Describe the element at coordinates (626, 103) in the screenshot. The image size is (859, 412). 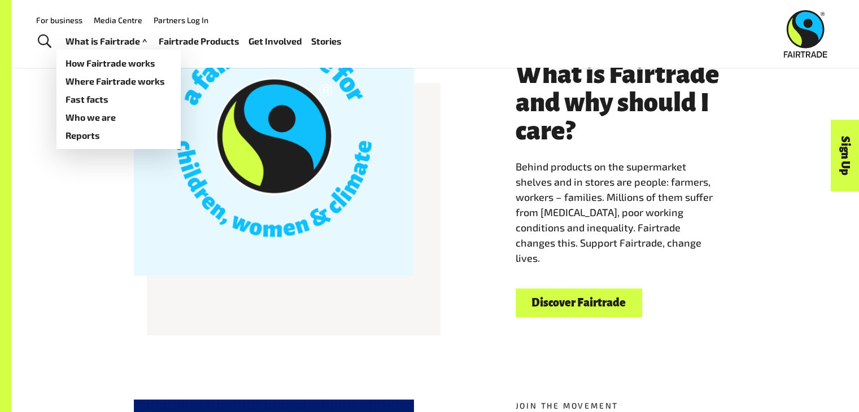
I see `h3: What is Fairtrade and why should I care?` at that location.